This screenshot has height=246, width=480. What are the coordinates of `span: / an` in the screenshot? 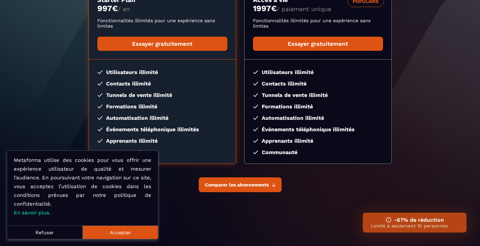 It's located at (124, 9).